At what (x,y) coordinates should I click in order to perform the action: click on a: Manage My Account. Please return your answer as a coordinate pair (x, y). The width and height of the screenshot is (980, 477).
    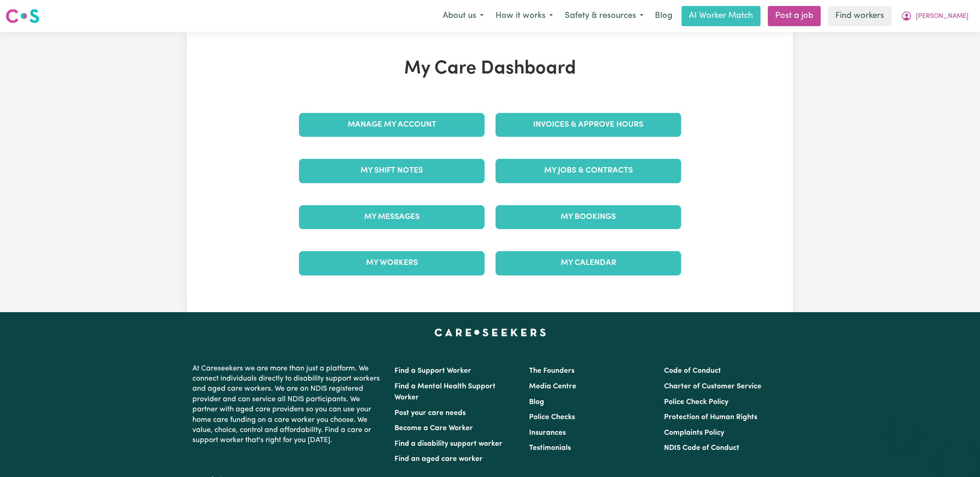
    Looking at the image, I should click on (391, 125).